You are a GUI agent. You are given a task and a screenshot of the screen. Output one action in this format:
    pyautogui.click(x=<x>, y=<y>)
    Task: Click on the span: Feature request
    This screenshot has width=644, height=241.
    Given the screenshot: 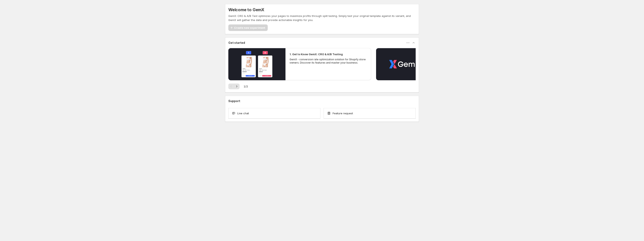 What is the action you would take?
    pyautogui.click(x=343, y=114)
    